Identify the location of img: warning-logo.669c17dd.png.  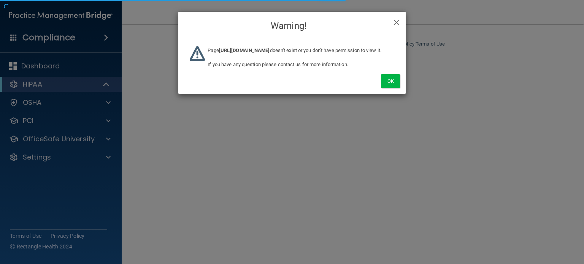
(197, 54).